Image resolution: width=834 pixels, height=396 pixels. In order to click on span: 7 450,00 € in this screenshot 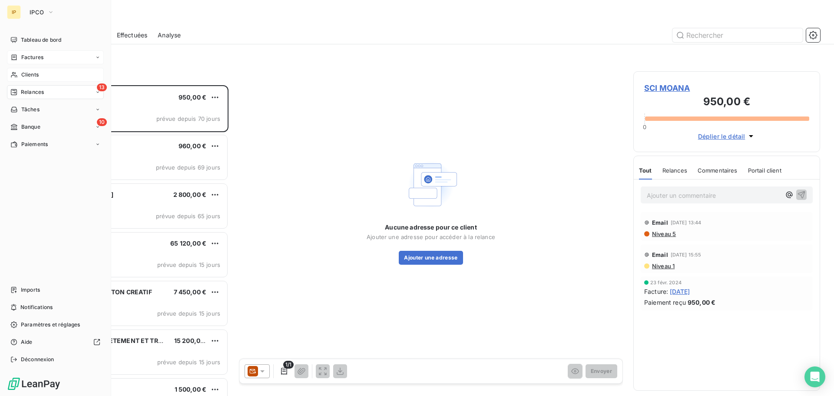, I will do `click(190, 291)`.